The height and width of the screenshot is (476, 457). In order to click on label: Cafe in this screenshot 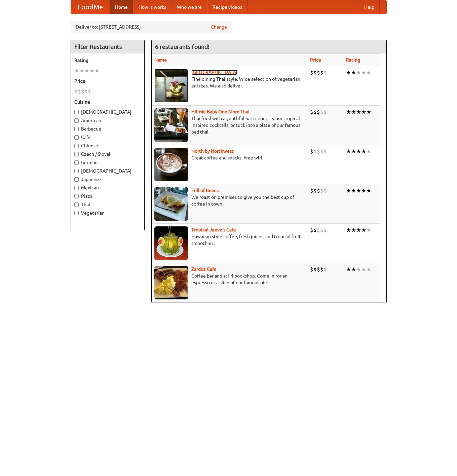, I will do `click(107, 137)`.